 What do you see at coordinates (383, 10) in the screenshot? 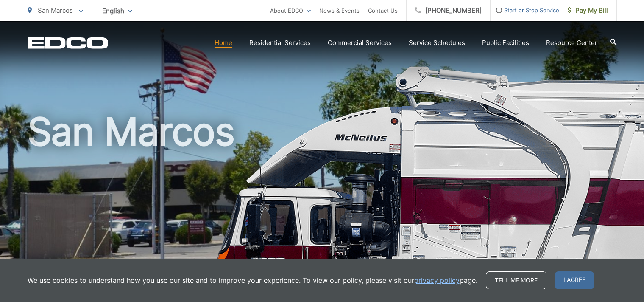
I see `a: Contact Us` at bounding box center [383, 10].